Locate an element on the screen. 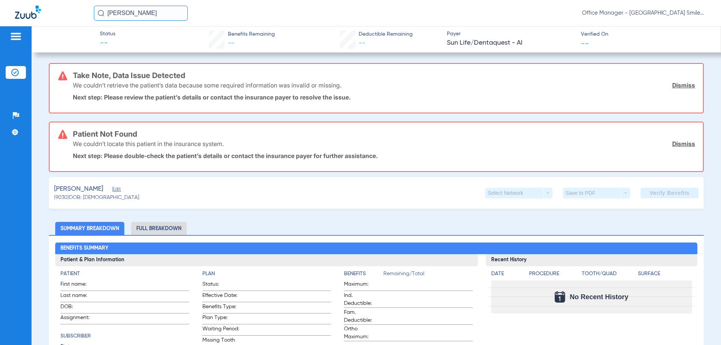 The image size is (721, 345). span: Last name: is located at coordinates (79, 297).